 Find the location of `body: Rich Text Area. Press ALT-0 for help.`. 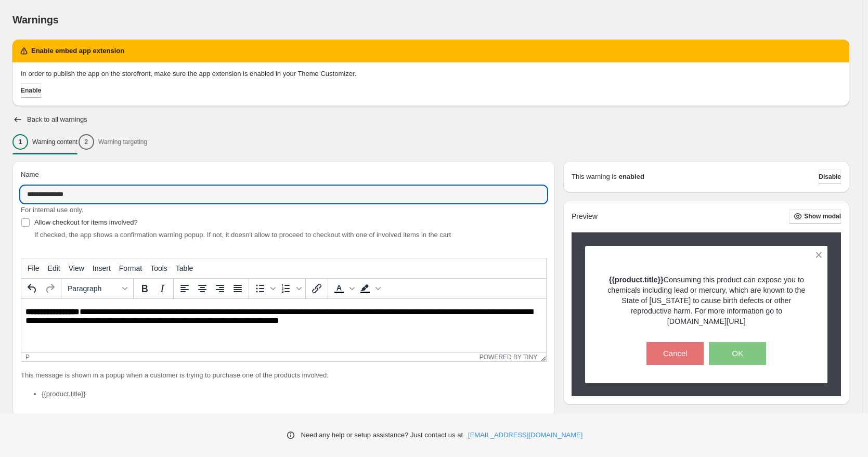

body: Rich Text Area. Press ALT-0 for help. is located at coordinates (263, 18).